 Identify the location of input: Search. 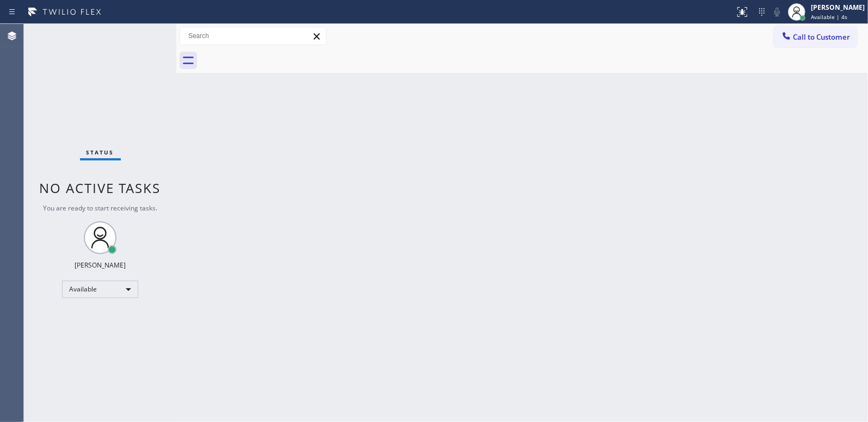
(253, 36).